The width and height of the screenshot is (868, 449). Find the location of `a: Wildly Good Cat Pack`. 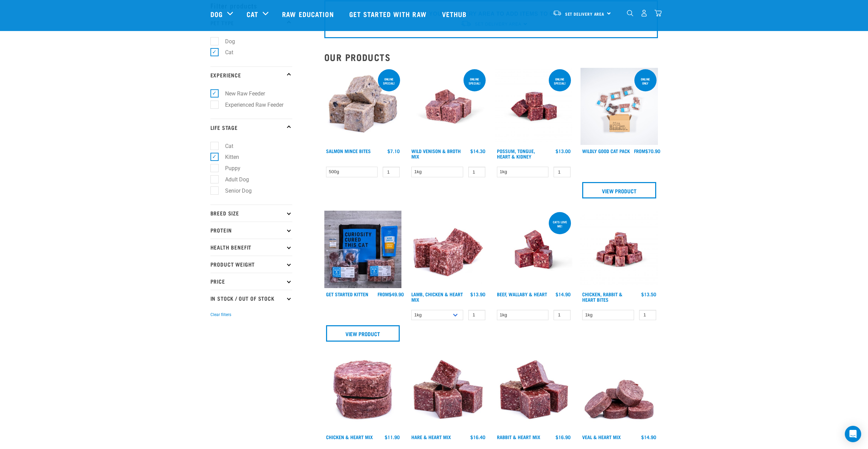

a: Wildly Good Cat Pack is located at coordinates (606, 151).